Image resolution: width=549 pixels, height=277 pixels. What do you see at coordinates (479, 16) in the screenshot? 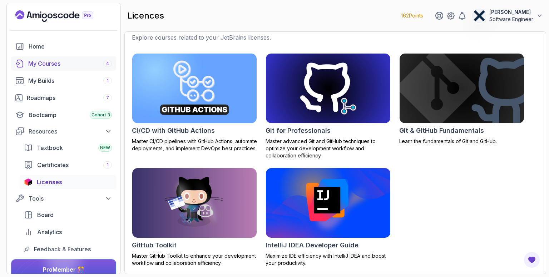
I see `img: user profile image` at bounding box center [479, 16].